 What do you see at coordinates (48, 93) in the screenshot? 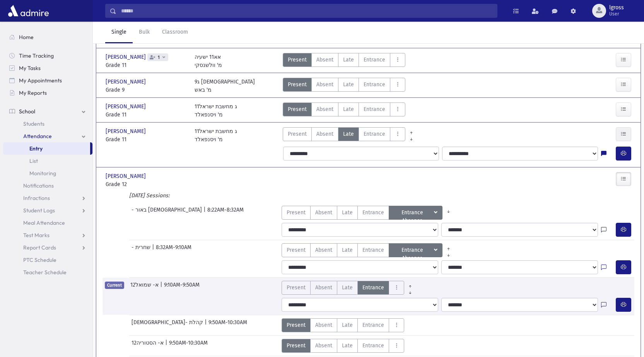
I see `a: My Reports` at bounding box center [48, 93].